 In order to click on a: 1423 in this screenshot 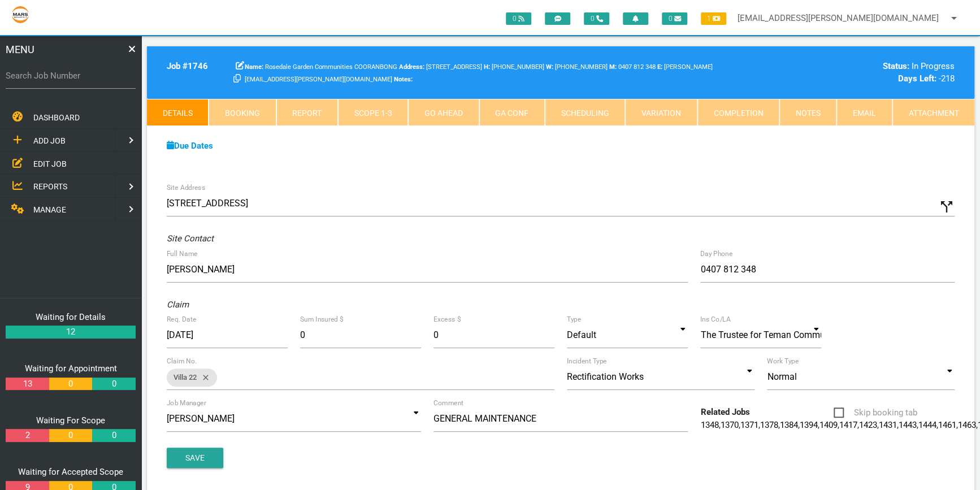, I will do `click(867, 425)`.